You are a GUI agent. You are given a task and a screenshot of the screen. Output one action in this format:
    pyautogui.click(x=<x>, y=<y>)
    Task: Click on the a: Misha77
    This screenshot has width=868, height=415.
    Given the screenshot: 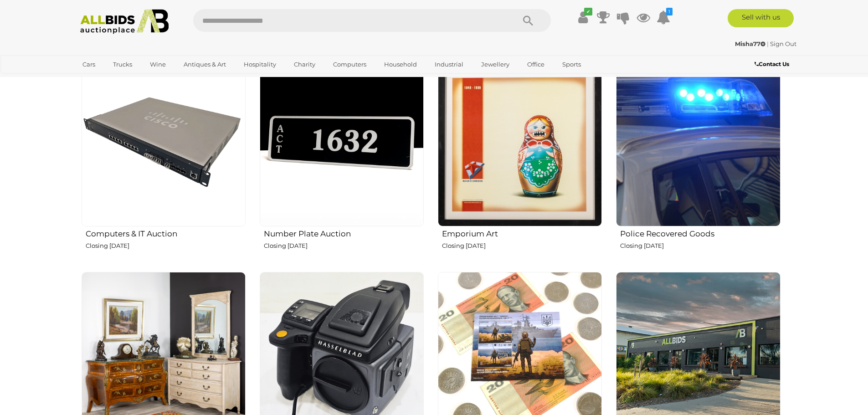 What is the action you would take?
    pyautogui.click(x=751, y=43)
    